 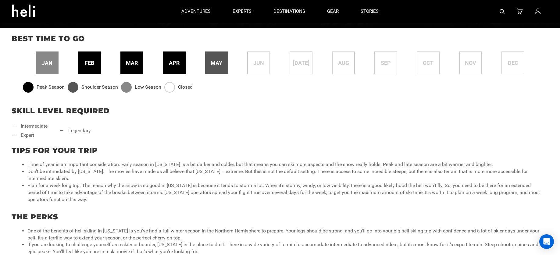 I want to click on div: Open Intercom Messenger, so click(x=547, y=242).